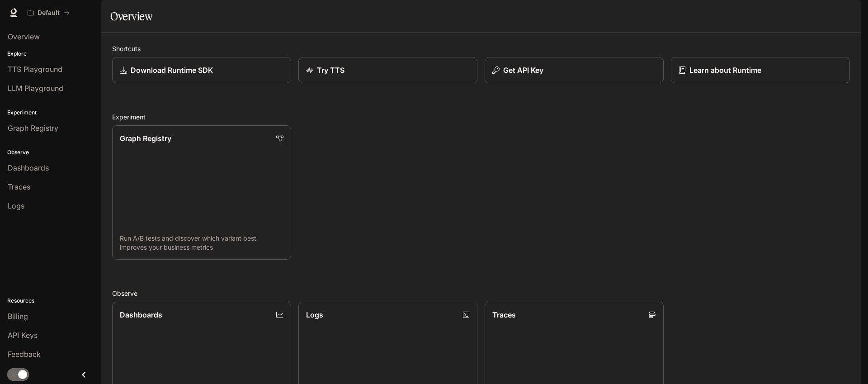 The height and width of the screenshot is (384, 868). I want to click on button: Get API Key, so click(574, 70).